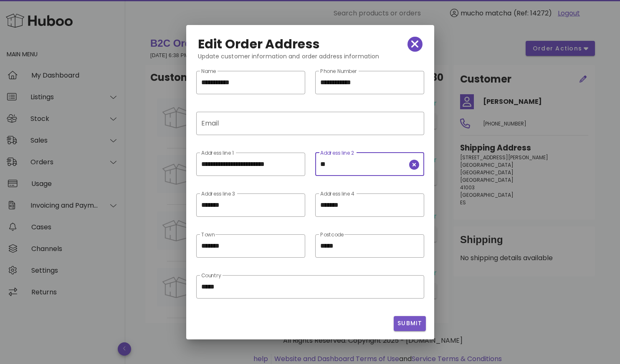  I want to click on label: Country, so click(211, 276).